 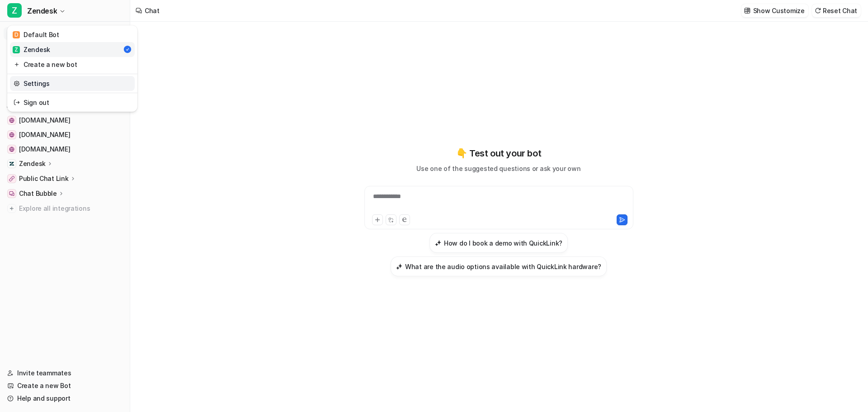 What do you see at coordinates (36, 34) in the screenshot?
I see `div: Default Bot` at bounding box center [36, 34].